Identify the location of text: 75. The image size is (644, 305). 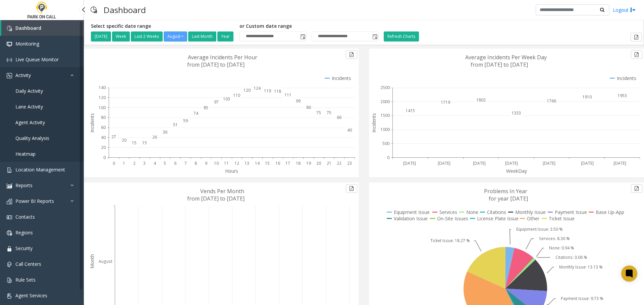
(329, 112).